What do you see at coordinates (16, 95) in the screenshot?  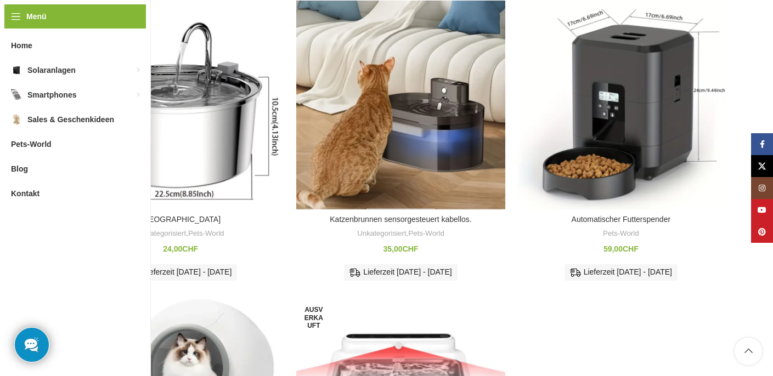 I see `img: Smartphones` at bounding box center [16, 95].